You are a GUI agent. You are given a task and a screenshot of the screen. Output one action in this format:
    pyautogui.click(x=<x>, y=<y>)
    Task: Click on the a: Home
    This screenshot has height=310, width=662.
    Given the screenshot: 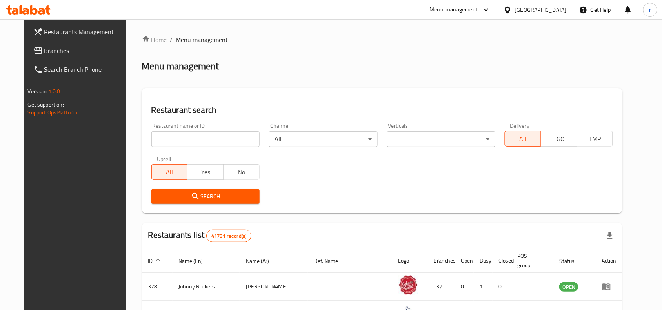 What is the action you would take?
    pyautogui.click(x=154, y=40)
    